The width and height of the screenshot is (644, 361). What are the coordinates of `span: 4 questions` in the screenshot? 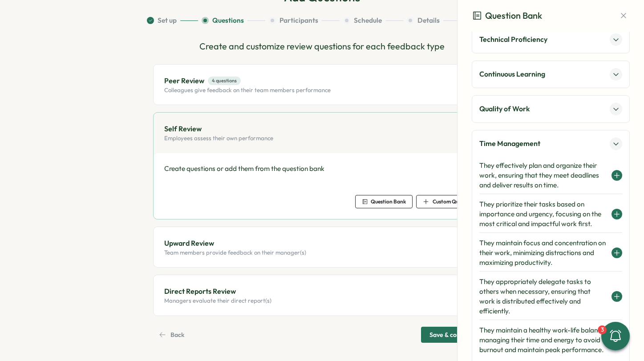 It's located at (224, 81).